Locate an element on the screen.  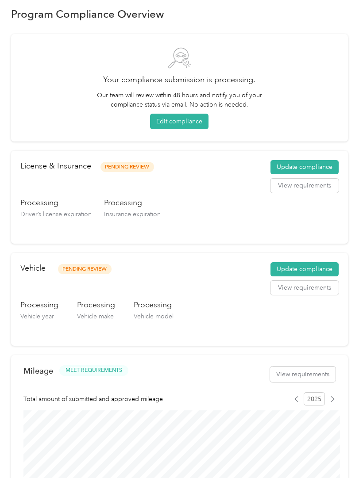
span: Insurance expiration is located at coordinates (132, 214).